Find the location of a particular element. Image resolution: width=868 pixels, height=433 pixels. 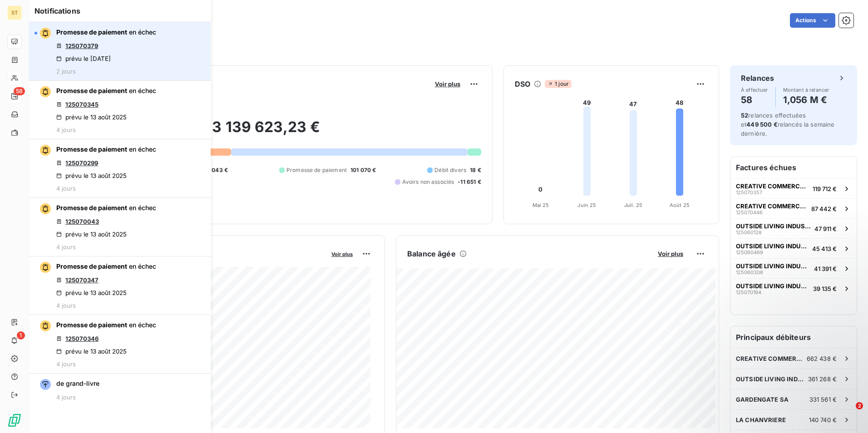

button: OUTSIDE LIVING INDUSTRIES FRAN12507019439 135 € is located at coordinates (794, 288).